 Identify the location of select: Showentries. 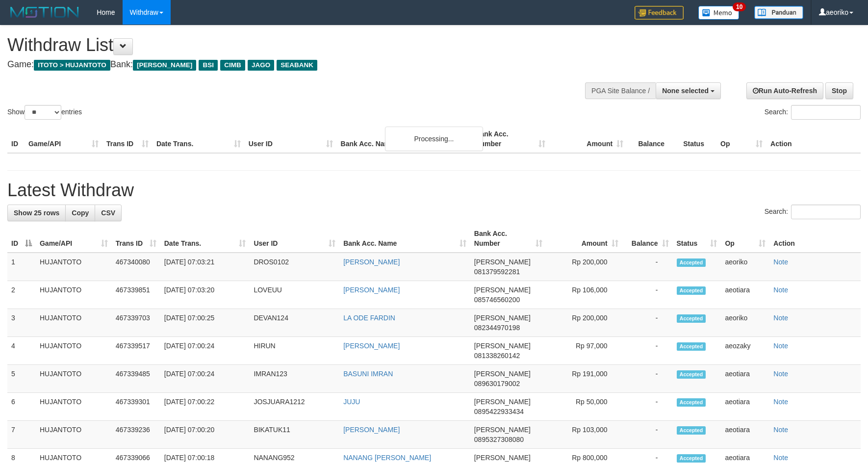
(43, 112).